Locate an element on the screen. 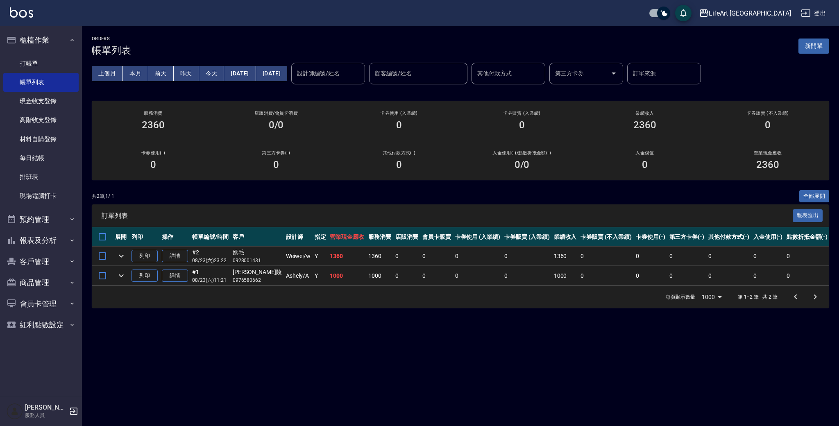  button: 櫃檯作業 is located at coordinates (41, 40).